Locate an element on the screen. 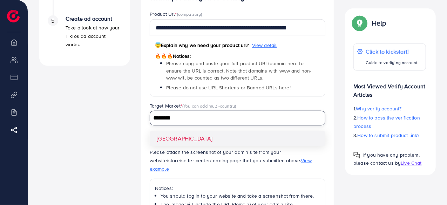 The height and width of the screenshot is (205, 447). li: You should log in to your website and take a screenshot from there. is located at coordinates (241, 196).